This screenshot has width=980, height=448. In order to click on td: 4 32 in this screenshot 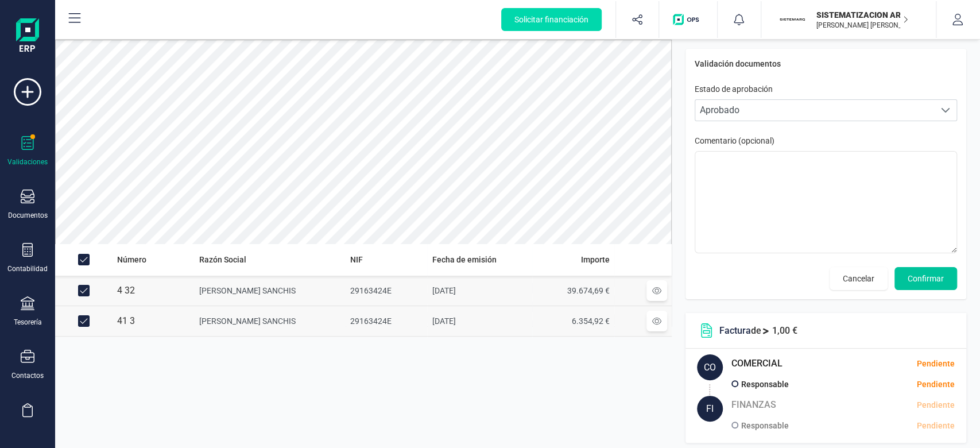, I will do `click(153, 291)`.